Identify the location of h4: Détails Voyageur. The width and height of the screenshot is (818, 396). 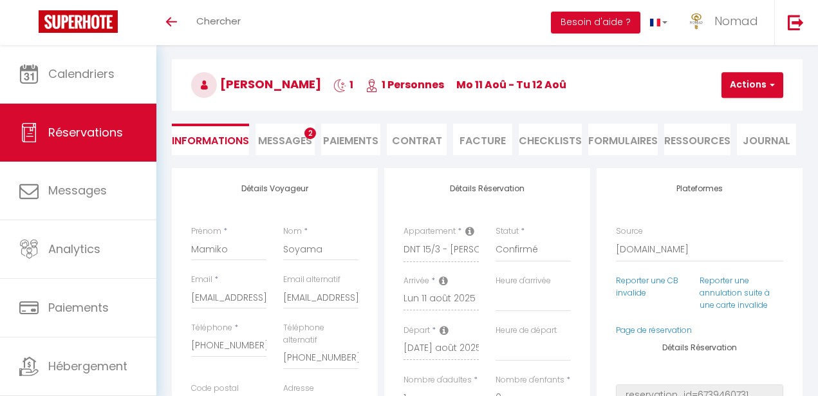
(275, 189).